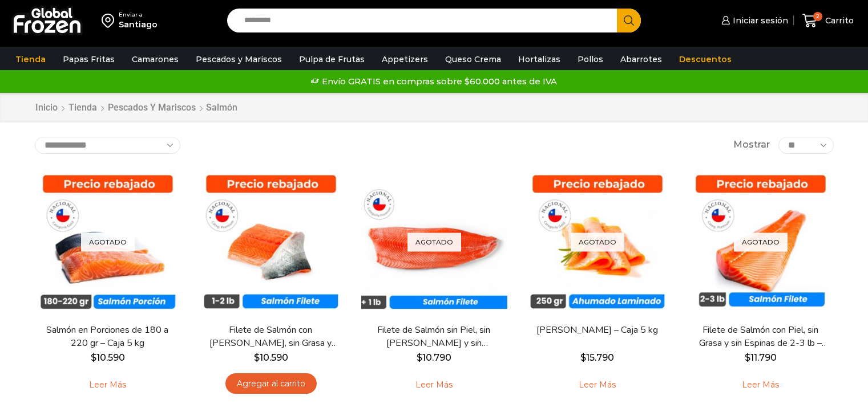 This screenshot has height=416, width=868. Describe the element at coordinates (107, 145) in the screenshot. I see `select: Pedido de la tienda` at that location.